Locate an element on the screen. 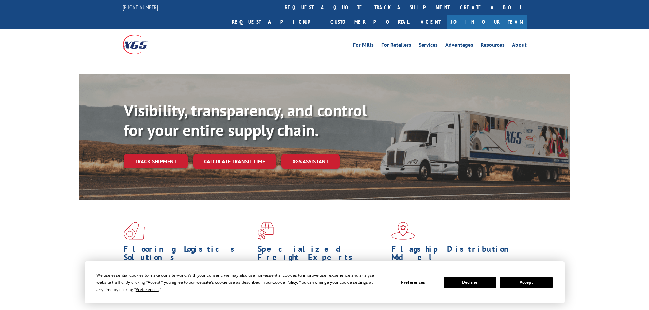 The height and width of the screenshot is (310, 649). a: Request a pickup is located at coordinates (276, 22).